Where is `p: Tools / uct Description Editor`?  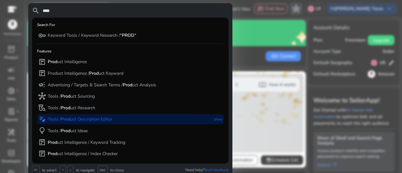 p: Tools / uct Description Editor is located at coordinates (80, 119).